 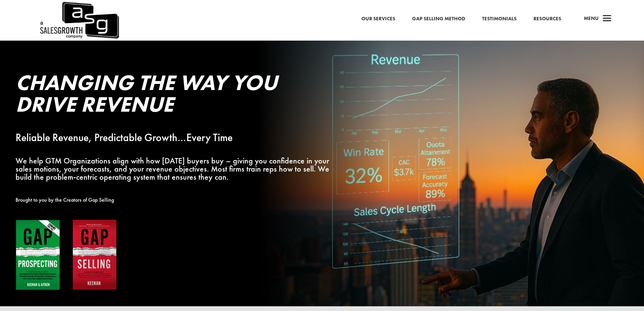 I want to click on span: a, so click(x=607, y=19).